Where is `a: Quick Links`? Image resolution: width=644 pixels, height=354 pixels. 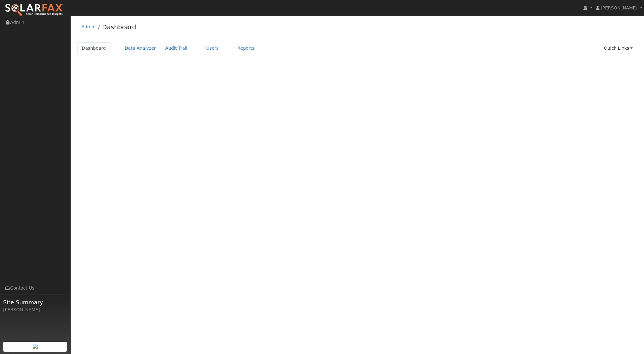
a: Quick Links is located at coordinates (618, 48).